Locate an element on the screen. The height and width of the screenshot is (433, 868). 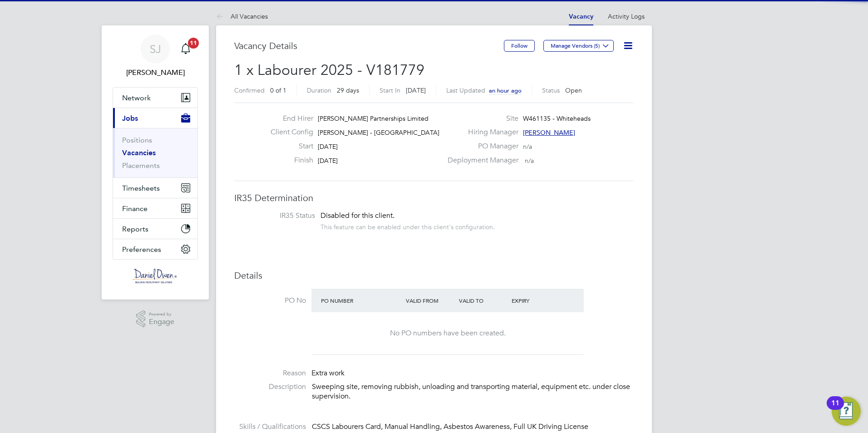
label: End Hirer is located at coordinates (289, 119).